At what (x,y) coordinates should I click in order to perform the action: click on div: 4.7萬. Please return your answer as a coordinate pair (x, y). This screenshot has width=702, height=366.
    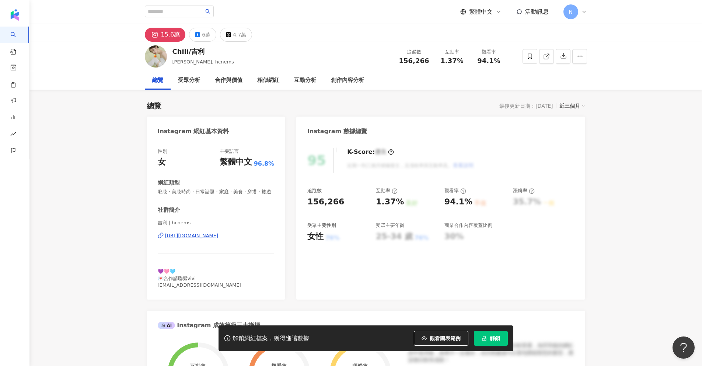
    Looking at the image, I should click on (240, 35).